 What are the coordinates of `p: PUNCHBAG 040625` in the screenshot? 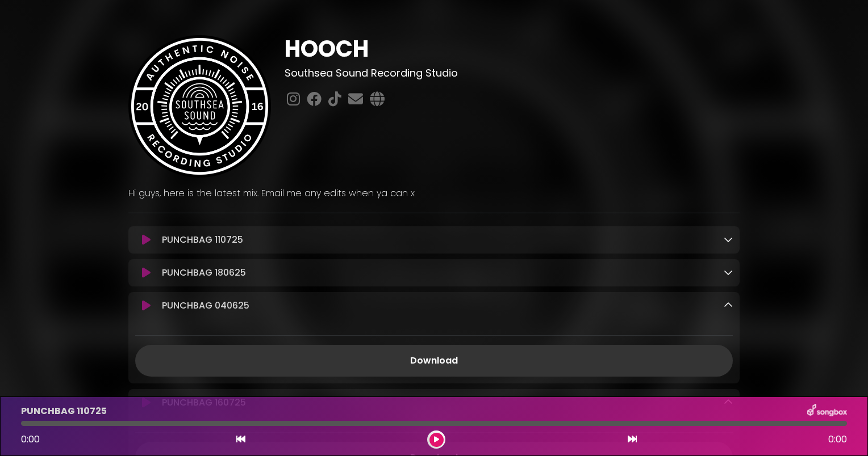 It's located at (205, 306).